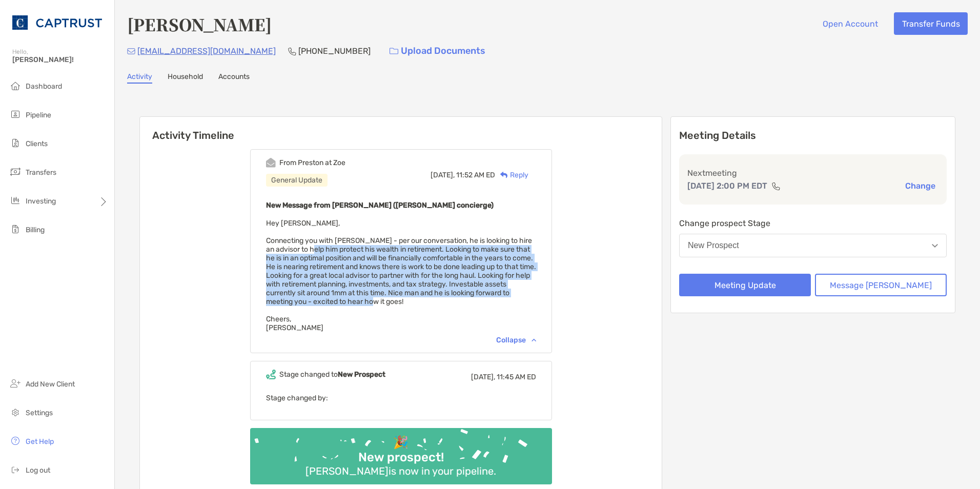  Describe the element at coordinates (504, 175) in the screenshot. I see `img: Reply icon` at that location.